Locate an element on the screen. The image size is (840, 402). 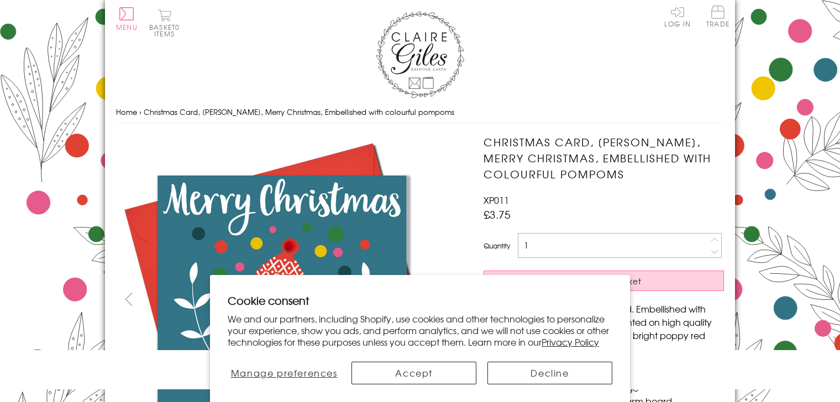
label: Quantity is located at coordinates (497, 246).